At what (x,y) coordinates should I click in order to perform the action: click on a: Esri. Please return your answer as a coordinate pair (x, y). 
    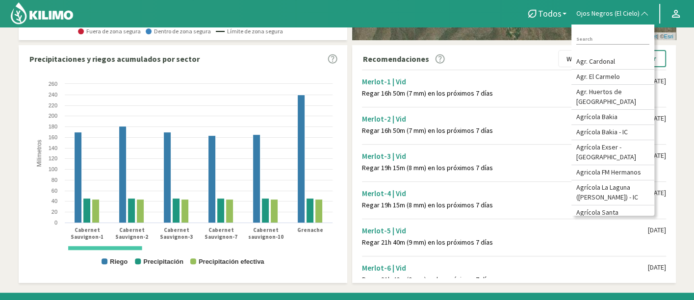
    Looking at the image, I should click on (668, 36).